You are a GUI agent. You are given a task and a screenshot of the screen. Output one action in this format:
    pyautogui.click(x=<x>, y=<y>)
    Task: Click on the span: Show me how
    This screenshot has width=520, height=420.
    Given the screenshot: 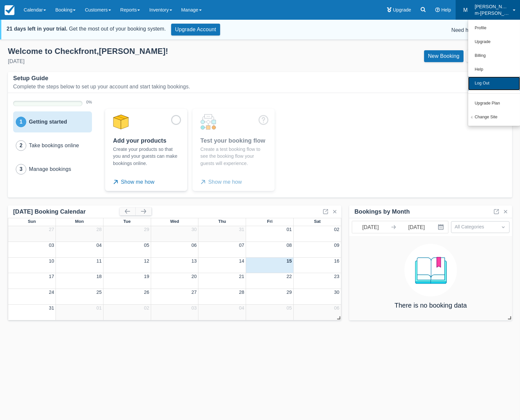 What is the action you would take?
    pyautogui.click(x=133, y=182)
    